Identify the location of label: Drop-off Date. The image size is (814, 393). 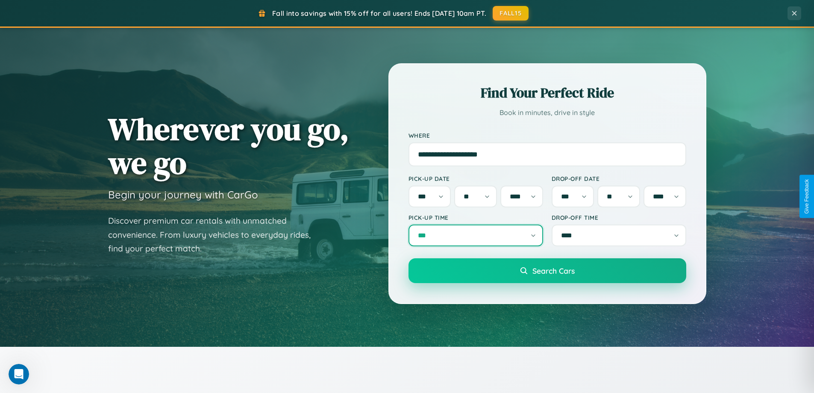
(619, 178).